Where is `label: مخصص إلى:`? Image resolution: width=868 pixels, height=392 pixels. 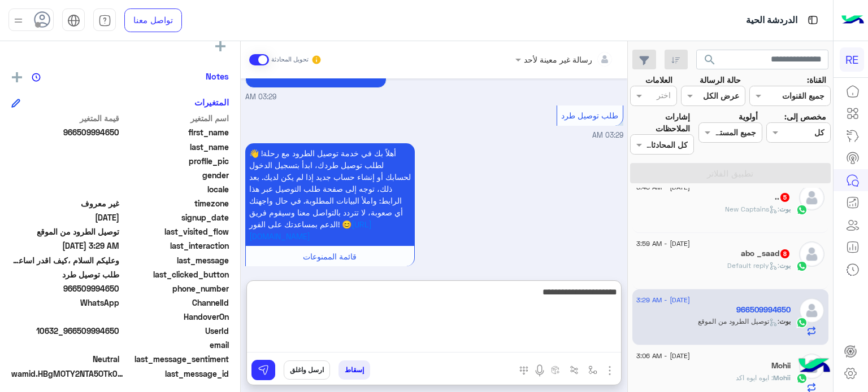 label: مخصص إلى: is located at coordinates (805, 116).